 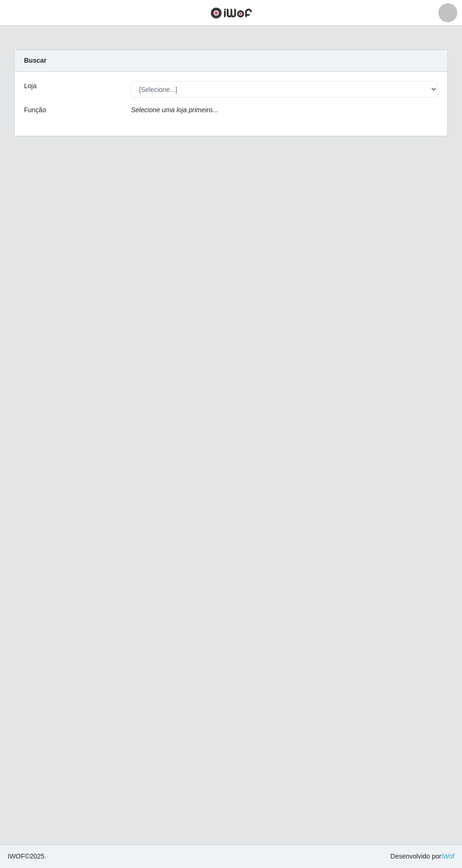 What do you see at coordinates (175, 110) in the screenshot?
I see `i: Selecione uma loja primeiro...` at bounding box center [175, 110].